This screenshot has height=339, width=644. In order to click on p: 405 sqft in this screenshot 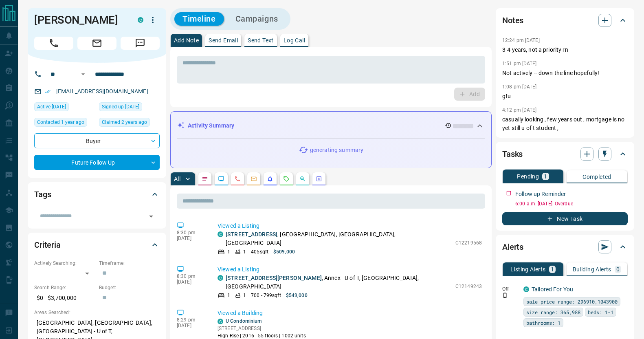, I will do `click(259, 252)`.